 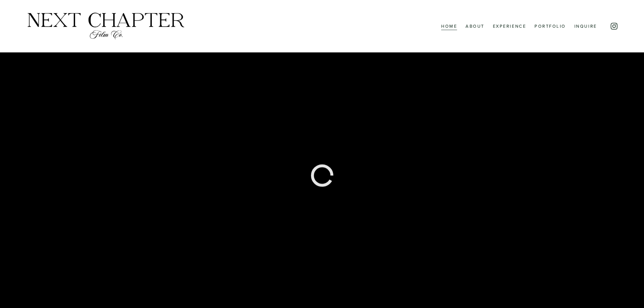 What do you see at coordinates (614, 26) in the screenshot?
I see `a: Instagram` at bounding box center [614, 26].